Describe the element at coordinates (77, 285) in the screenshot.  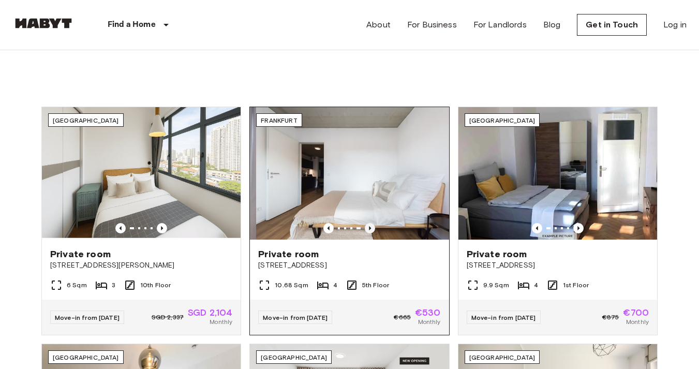
I see `span: 6 Sqm` at that location.